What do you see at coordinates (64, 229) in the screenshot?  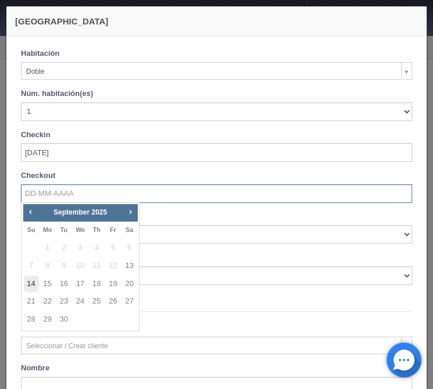 I see `span: Tuesday` at bounding box center [64, 229].